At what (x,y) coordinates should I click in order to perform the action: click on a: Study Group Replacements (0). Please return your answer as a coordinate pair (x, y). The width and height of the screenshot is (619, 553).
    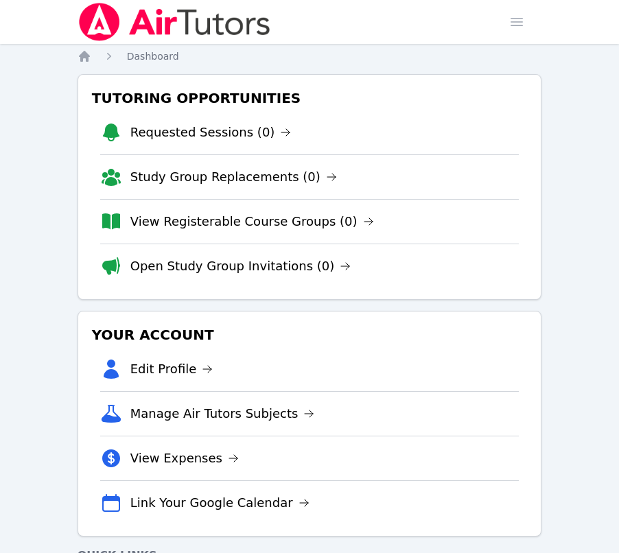
    Looking at the image, I should click on (233, 177).